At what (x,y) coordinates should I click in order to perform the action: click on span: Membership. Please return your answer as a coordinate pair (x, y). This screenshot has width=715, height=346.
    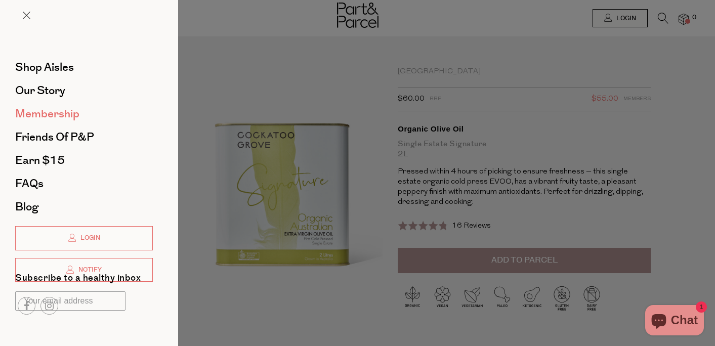
    Looking at the image, I should click on (47, 114).